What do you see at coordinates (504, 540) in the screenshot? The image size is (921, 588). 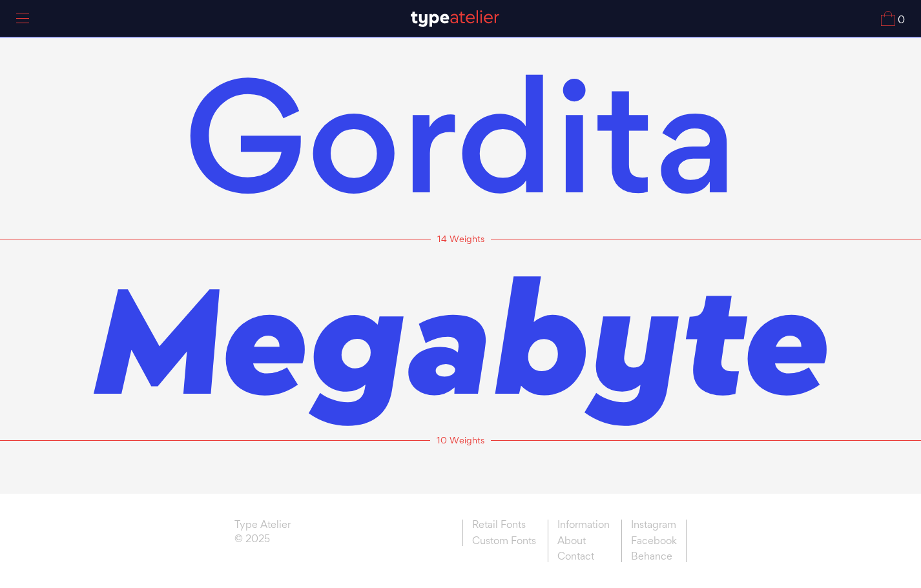 I see `a: Custom Fonts` at bounding box center [504, 540].